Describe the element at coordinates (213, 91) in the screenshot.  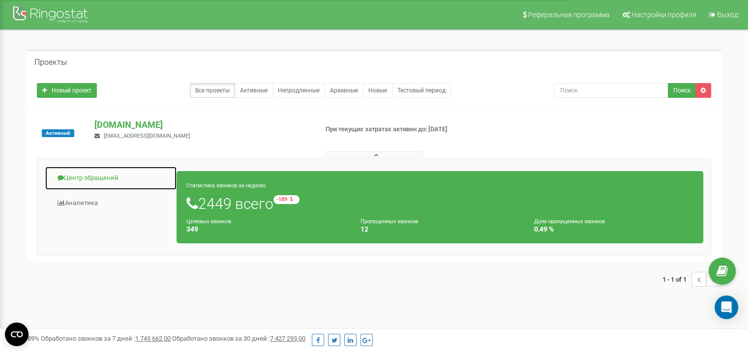
I see `a: Все проекты` at that location.